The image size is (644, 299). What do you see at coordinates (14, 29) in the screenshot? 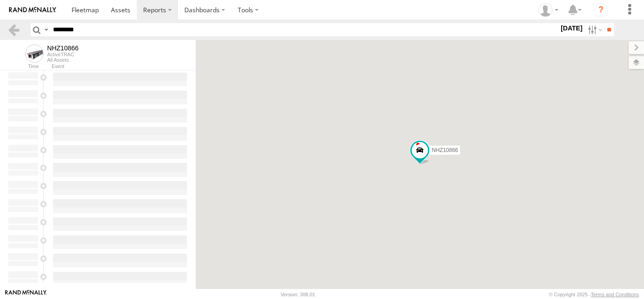
I see `a: Back to previous Page` at bounding box center [14, 29].